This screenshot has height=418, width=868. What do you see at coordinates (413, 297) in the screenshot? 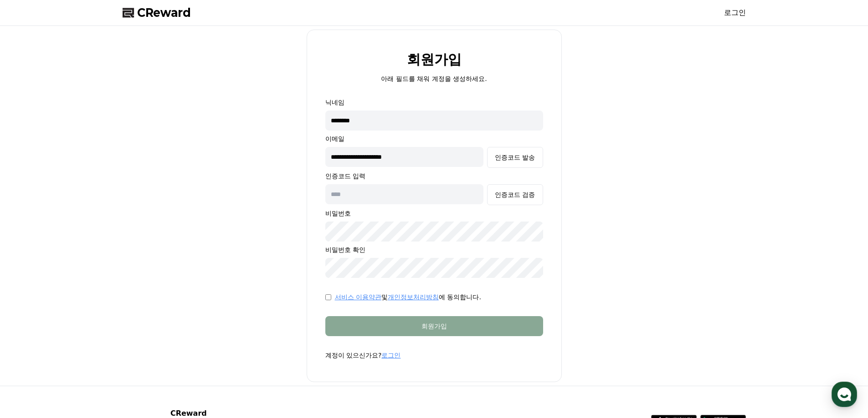
I see `a: 개인정보처리방침` at bounding box center [413, 297].